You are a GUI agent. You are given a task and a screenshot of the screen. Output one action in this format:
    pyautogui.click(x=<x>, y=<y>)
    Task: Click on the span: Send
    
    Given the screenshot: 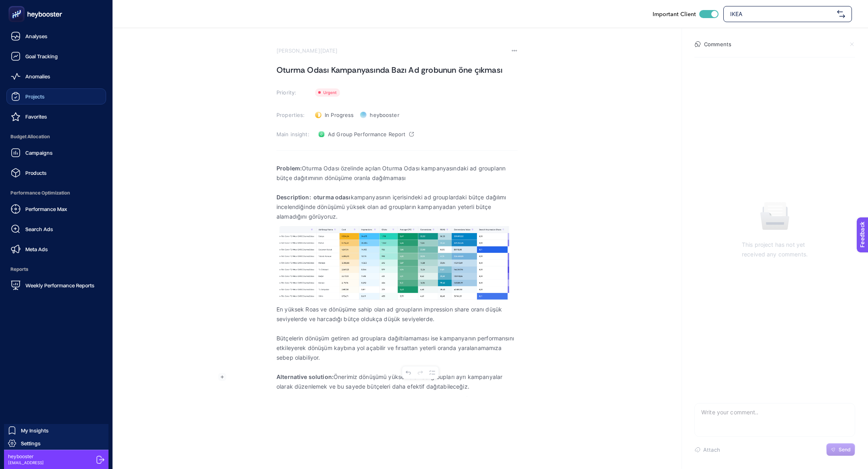 What is the action you would take?
    pyautogui.click(x=845, y=449)
    